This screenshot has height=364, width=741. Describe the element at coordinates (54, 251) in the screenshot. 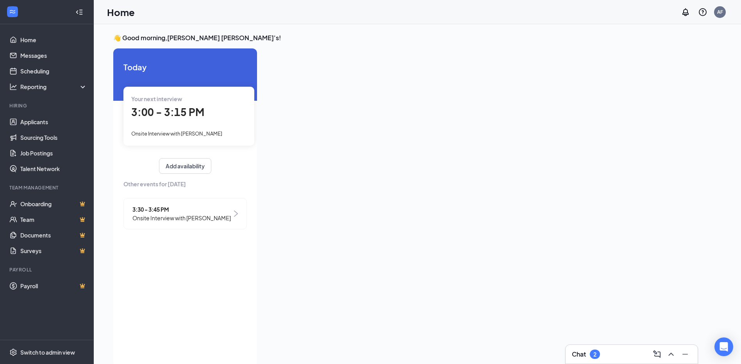

I see `a: SurveysCrown` at that location.